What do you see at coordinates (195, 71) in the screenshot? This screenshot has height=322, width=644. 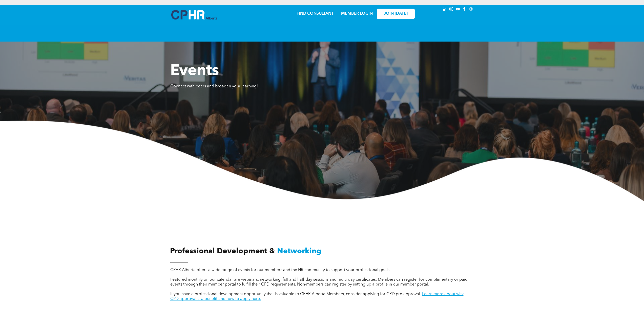 I see `span: Events` at bounding box center [195, 71].